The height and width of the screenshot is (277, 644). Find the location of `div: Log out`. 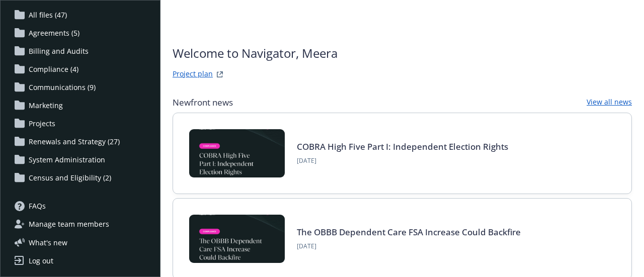

div: Log out is located at coordinates (41, 261).